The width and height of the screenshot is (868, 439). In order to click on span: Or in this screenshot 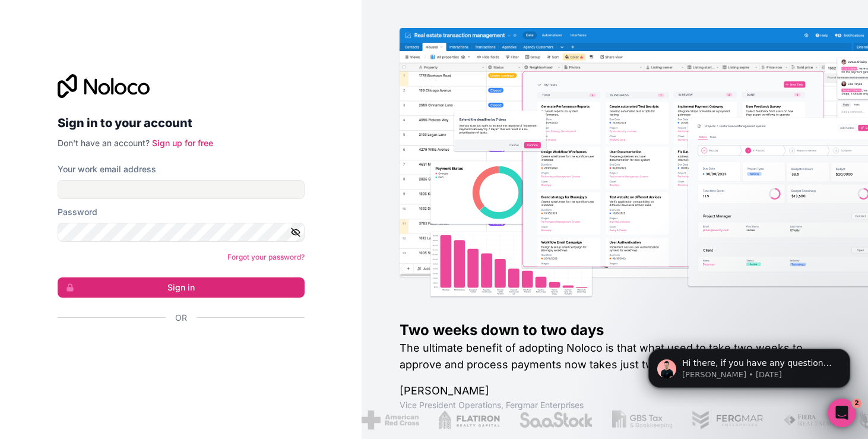, I will do `click(181, 318)`.